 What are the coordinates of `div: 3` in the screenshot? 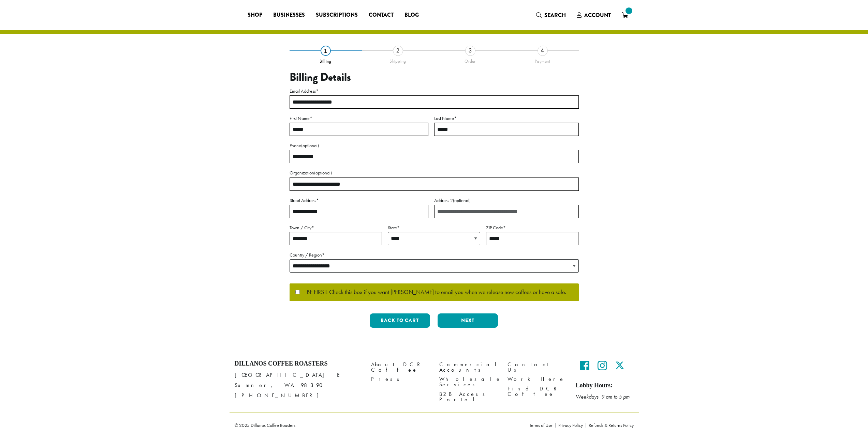 It's located at (471, 51).